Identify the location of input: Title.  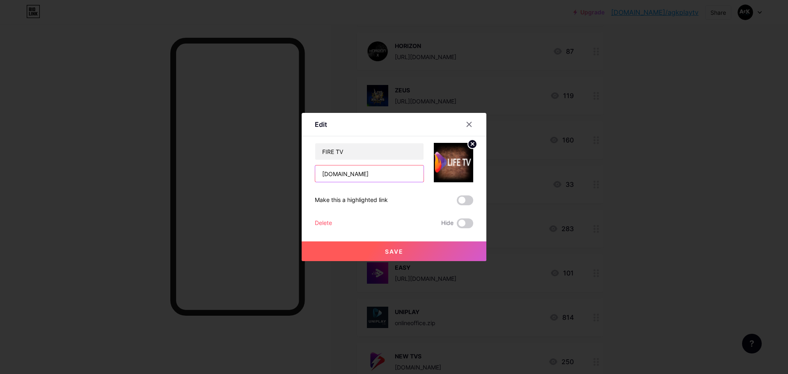
(369, 151).